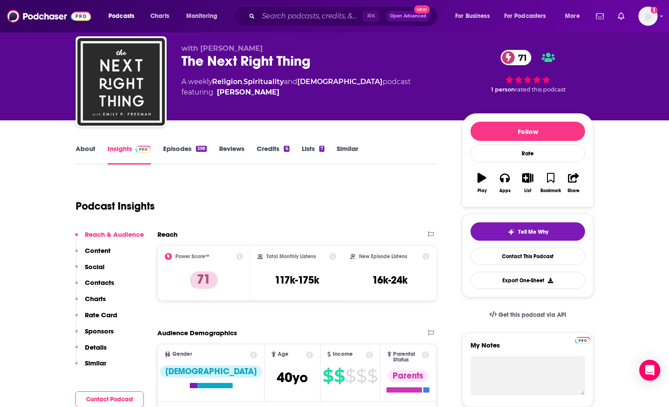 Image resolution: width=669 pixels, height=407 pixels. I want to click on button: Content, so click(93, 254).